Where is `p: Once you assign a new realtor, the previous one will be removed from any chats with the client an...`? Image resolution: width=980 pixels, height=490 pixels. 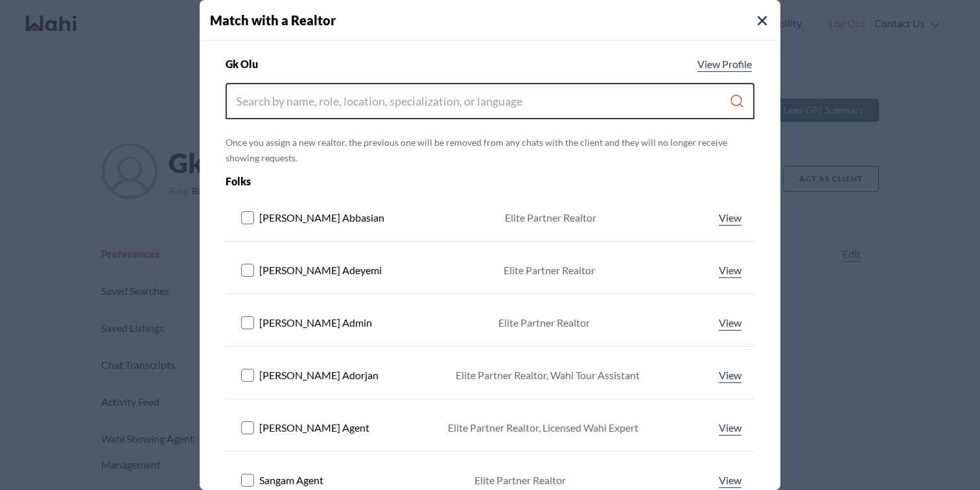
p: Once you assign a new realtor, the previous one will be removed from any chats with the client an... is located at coordinates (490, 151).